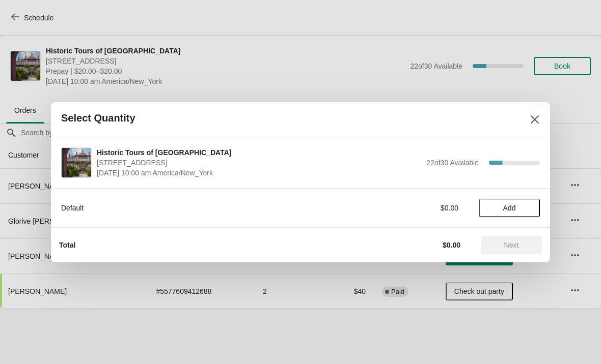  Describe the element at coordinates (535, 119) in the screenshot. I see `button: Close` at that location.